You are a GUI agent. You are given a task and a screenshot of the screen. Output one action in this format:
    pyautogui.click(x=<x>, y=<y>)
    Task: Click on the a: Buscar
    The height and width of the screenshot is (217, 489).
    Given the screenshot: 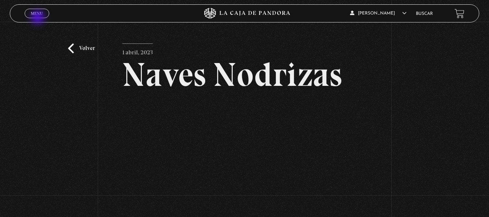 What is the action you would take?
    pyautogui.click(x=424, y=14)
    